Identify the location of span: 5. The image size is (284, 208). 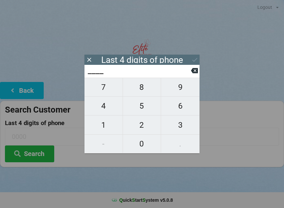
(142, 106).